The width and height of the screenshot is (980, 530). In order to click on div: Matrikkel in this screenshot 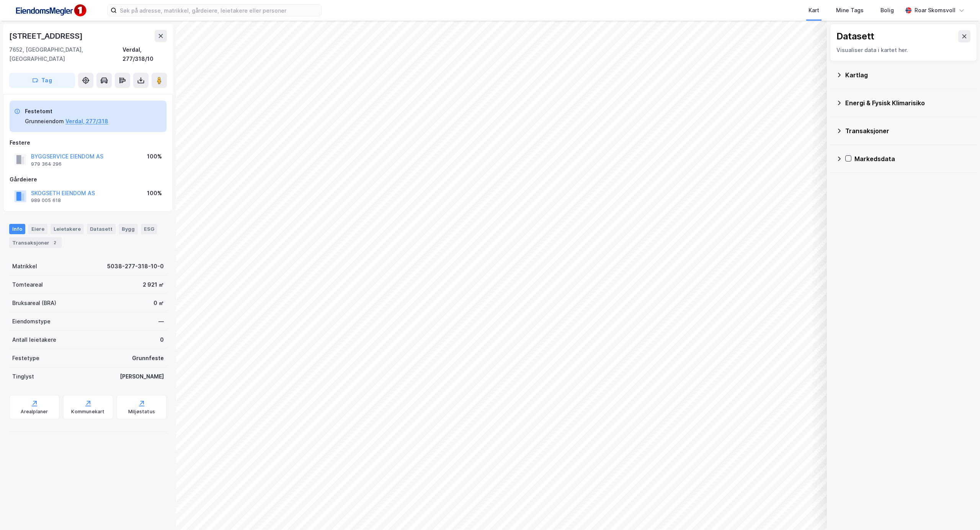, I will do `click(24, 266)`.